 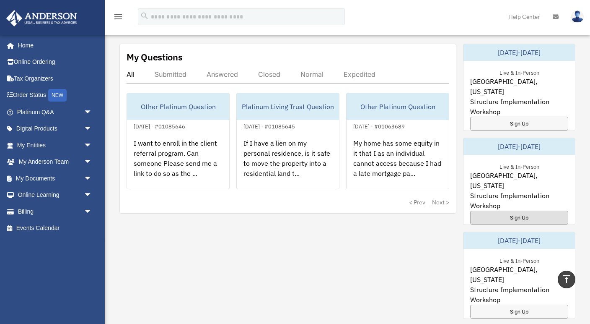 What do you see at coordinates (53, 45) in the screenshot?
I see `a: Home` at bounding box center [53, 45].